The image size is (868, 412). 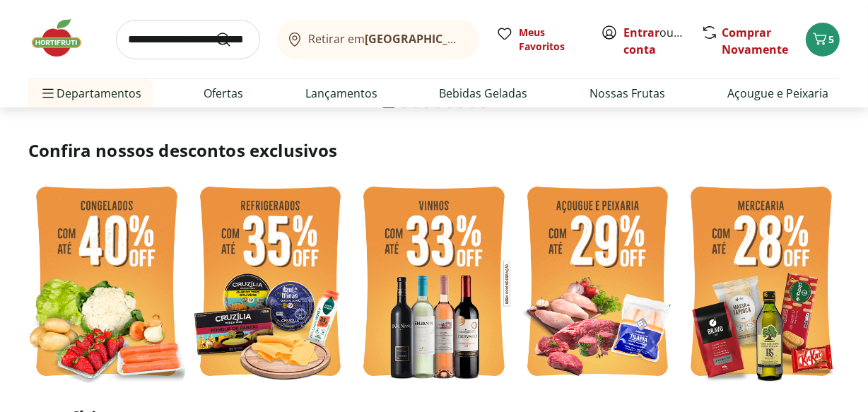 What do you see at coordinates (106, 283) in the screenshot?
I see `img: feira` at bounding box center [106, 283].